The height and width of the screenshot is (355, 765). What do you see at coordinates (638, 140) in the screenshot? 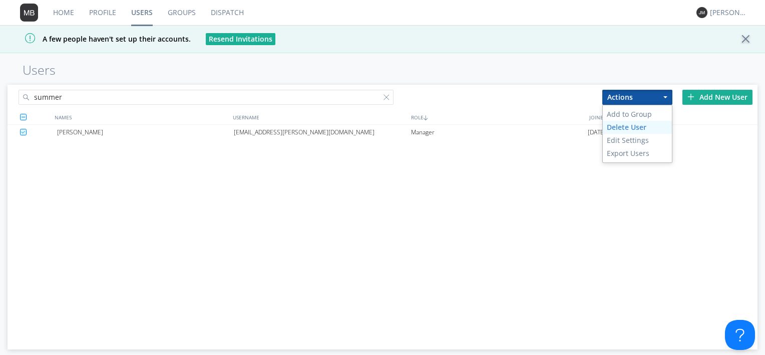
I see `a: Edit Settings` at bounding box center [638, 140].